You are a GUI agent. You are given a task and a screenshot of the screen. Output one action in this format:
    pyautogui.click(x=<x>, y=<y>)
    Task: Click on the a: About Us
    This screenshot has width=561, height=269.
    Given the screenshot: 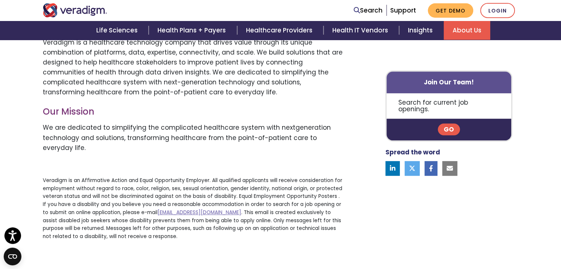 What is the action you would take?
    pyautogui.click(x=467, y=30)
    